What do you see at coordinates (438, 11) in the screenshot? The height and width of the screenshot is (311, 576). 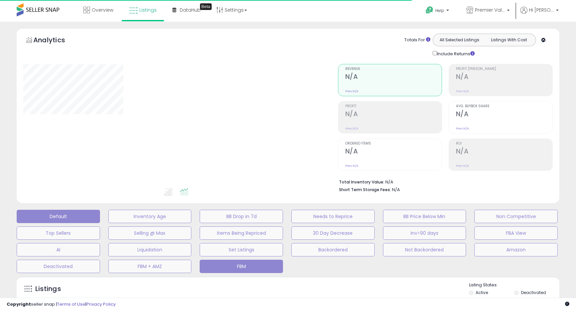 I see `a: Help` at bounding box center [438, 11].